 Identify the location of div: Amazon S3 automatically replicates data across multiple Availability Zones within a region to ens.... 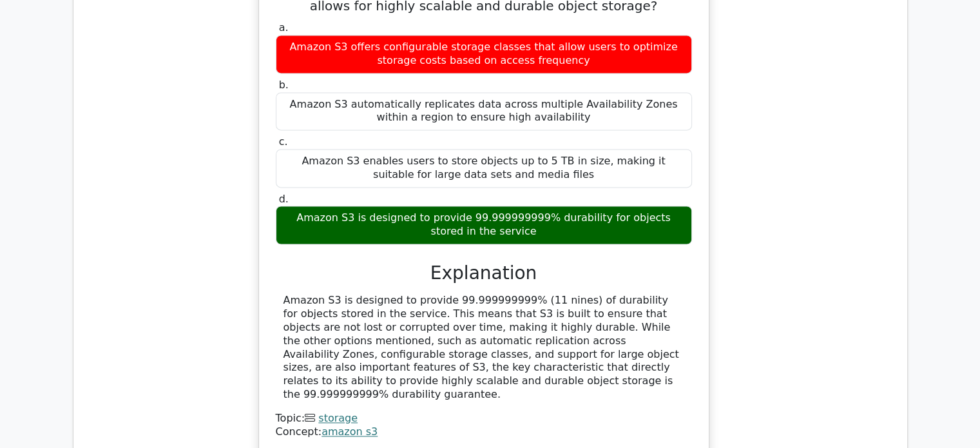
(484, 111).